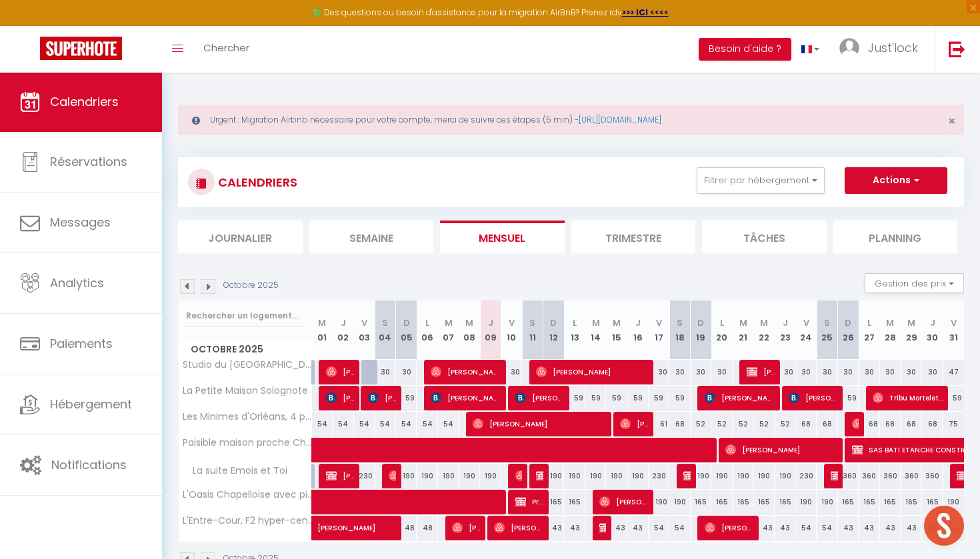 The height and width of the screenshot is (559, 980). Describe the element at coordinates (633, 237) in the screenshot. I see `li: Trimestre` at that location.